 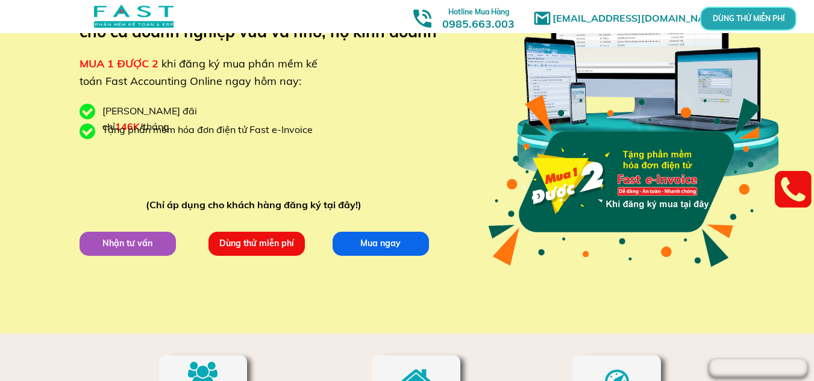 What do you see at coordinates (257, 243) in the screenshot?
I see `p: Dùng thử miễn phí` at bounding box center [257, 243].